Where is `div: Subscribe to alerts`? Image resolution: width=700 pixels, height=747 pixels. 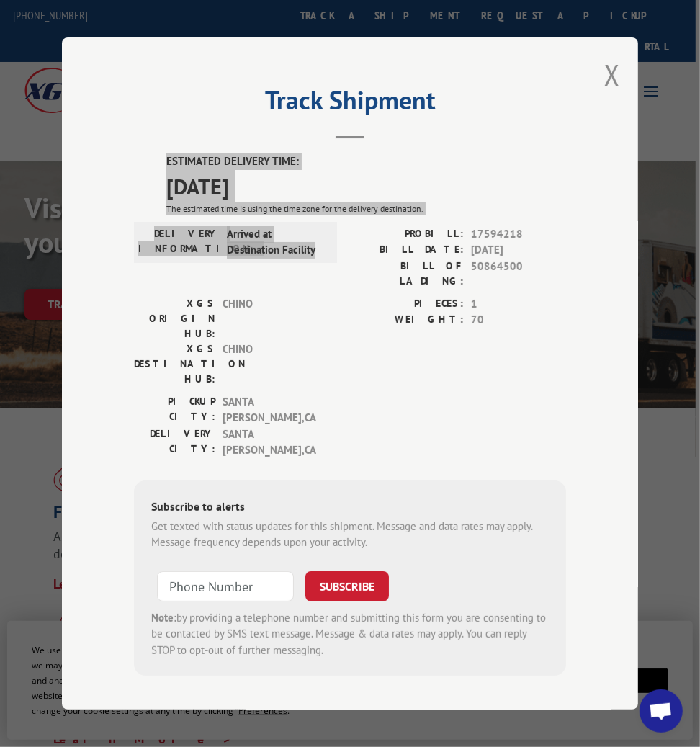 div: Subscribe to alerts is located at coordinates (350, 507).